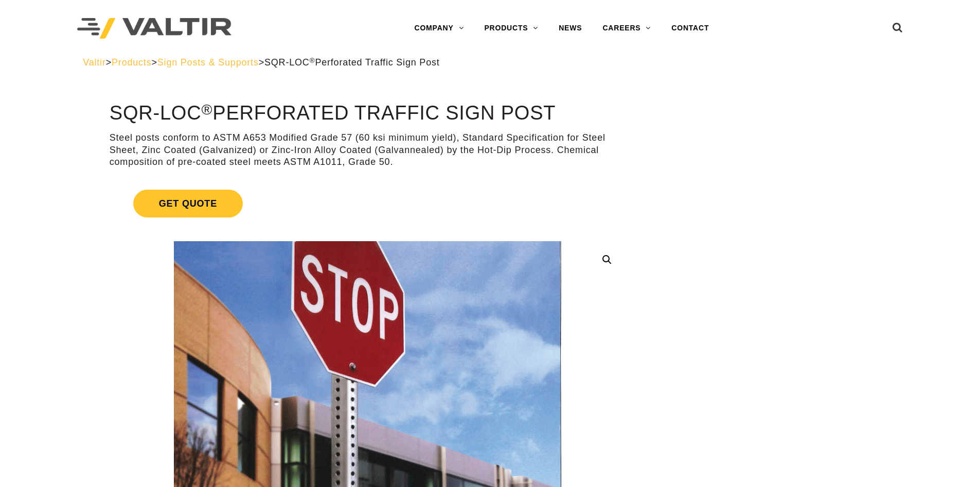  Describe the element at coordinates (131, 63) in the screenshot. I see `span: Products` at that location.